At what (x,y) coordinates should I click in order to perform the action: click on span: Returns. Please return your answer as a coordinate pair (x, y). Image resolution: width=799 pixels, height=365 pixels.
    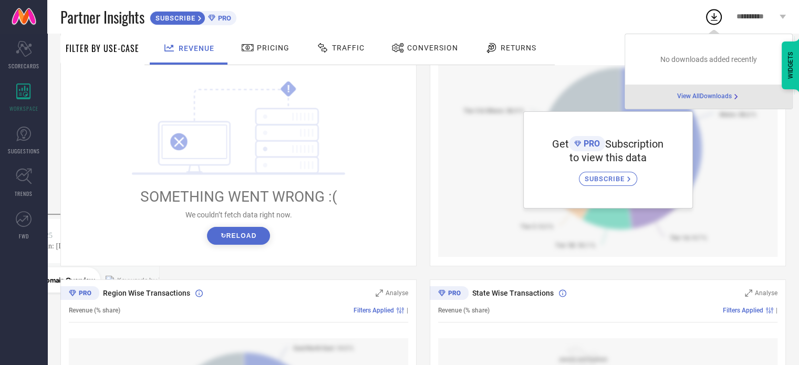
    Looking at the image, I should click on (518, 48).